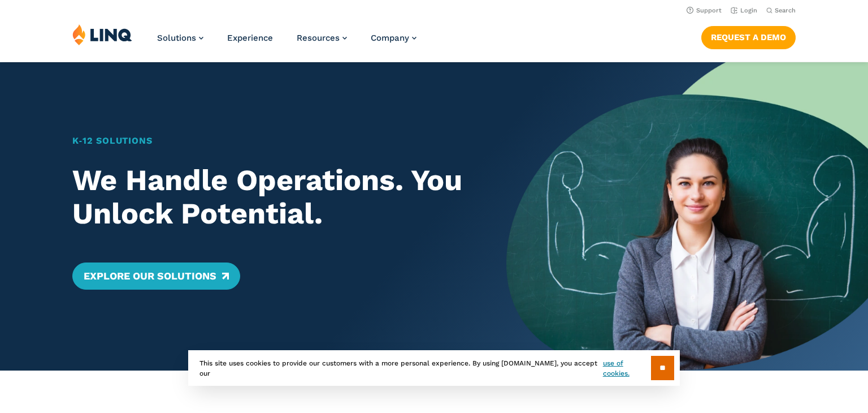  I want to click on nav: Primary Navigation, so click(286, 42).